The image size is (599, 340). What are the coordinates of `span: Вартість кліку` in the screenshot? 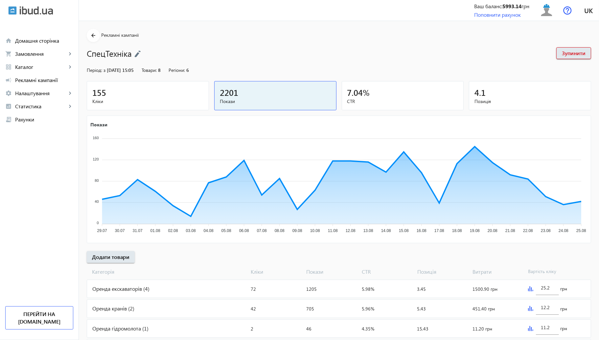 It's located at (553, 272).